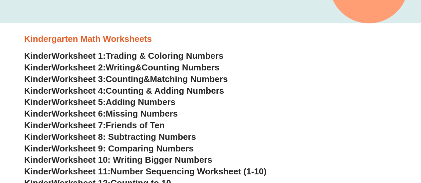  I want to click on span: Worksheet 5:, so click(79, 102).